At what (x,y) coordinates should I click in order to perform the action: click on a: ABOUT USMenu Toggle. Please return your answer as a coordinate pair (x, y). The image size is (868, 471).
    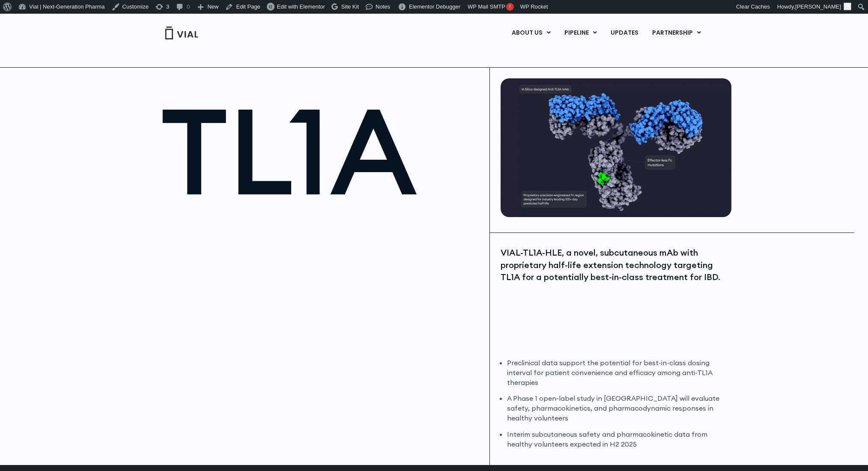
    Looking at the image, I should click on (531, 33).